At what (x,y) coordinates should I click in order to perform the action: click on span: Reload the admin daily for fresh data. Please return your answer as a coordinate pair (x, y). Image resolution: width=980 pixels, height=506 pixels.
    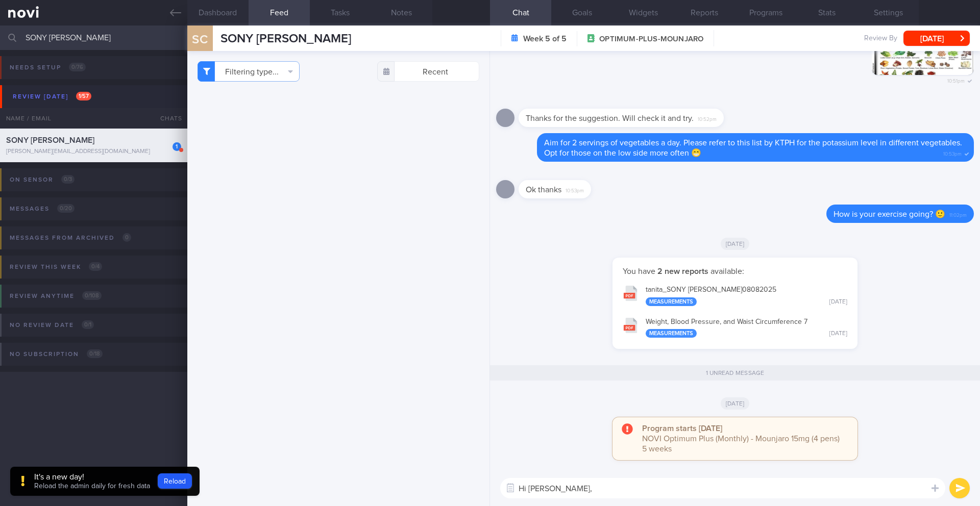
    Looking at the image, I should click on (92, 486).